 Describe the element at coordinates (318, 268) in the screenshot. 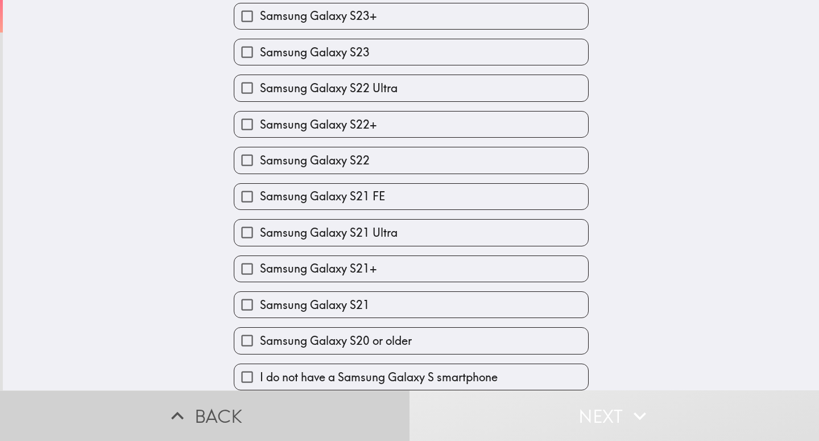

I see `span: Samsung Galaxy S21+` at that location.